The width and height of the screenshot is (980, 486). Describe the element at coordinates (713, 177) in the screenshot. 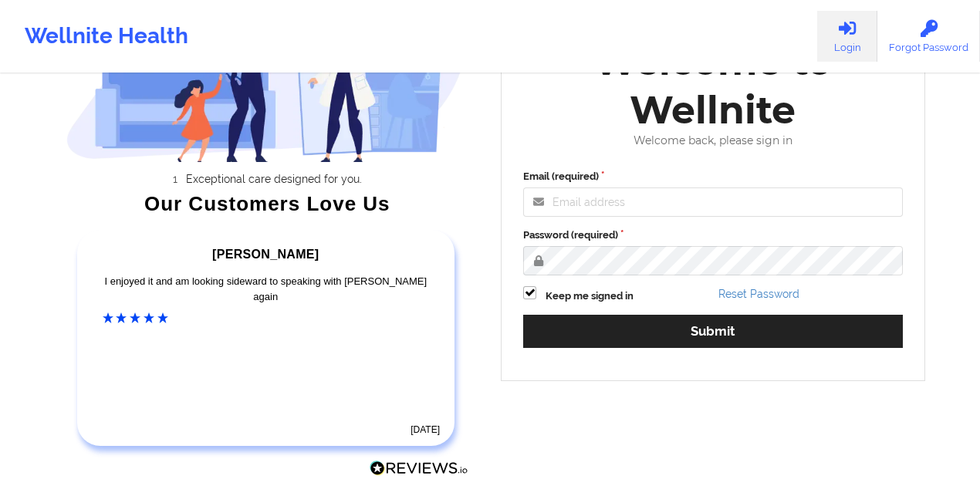

I see `label: Email (required)` at that location.